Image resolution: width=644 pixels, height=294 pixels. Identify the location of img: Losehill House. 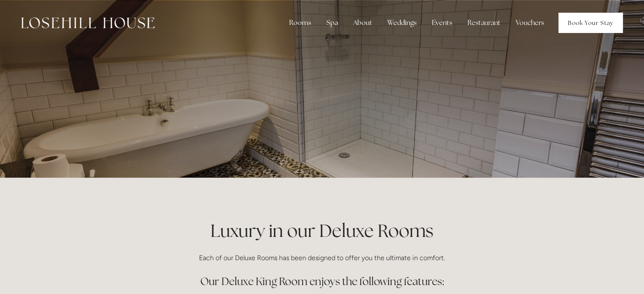
(88, 23).